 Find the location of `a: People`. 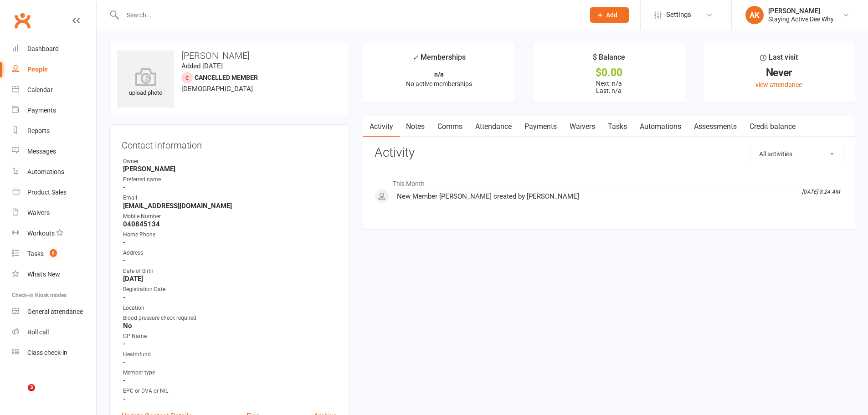

a: People is located at coordinates (53, 70).